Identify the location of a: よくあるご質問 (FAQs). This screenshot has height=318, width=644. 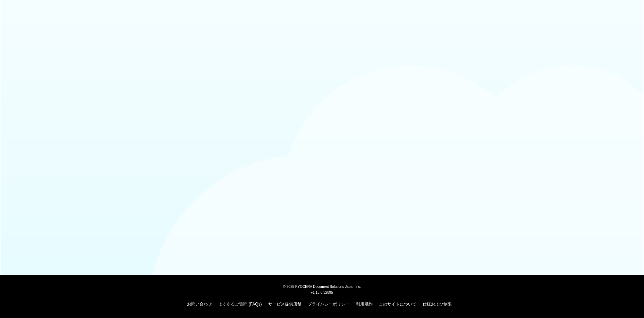
(240, 304).